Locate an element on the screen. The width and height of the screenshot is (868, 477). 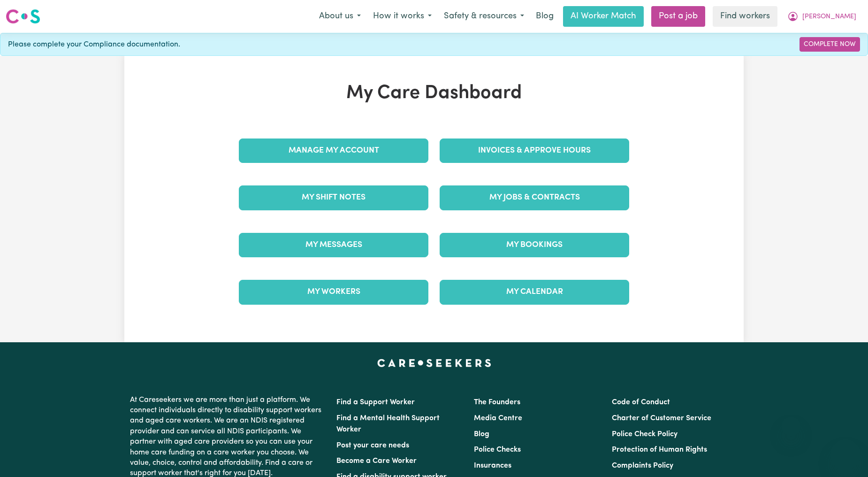
a: My Jobs & Contracts is located at coordinates (534, 197).